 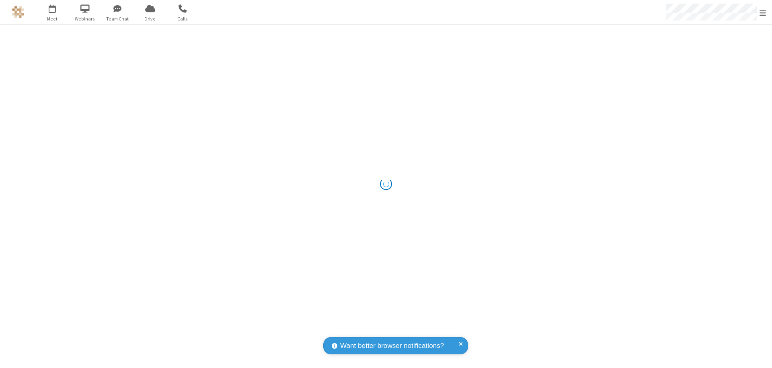 What do you see at coordinates (117, 19) in the screenshot?
I see `span: Team Chat` at bounding box center [117, 19].